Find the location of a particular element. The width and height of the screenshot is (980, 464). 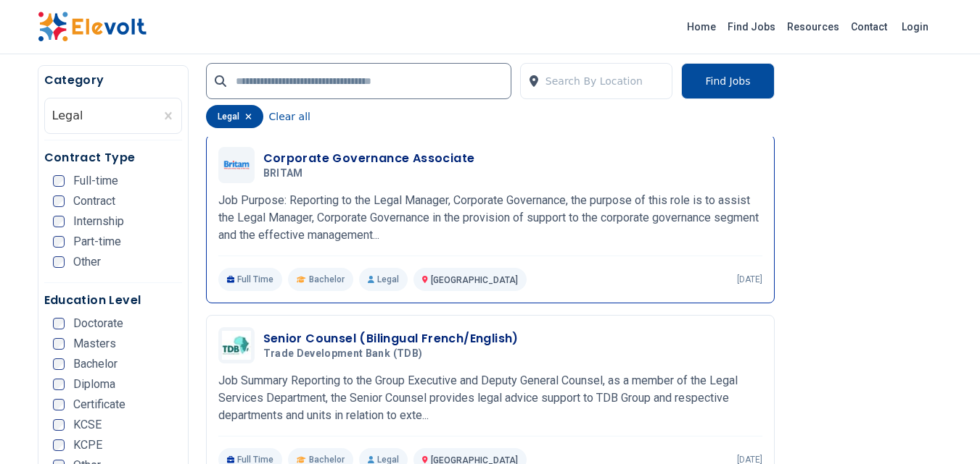

span: Contract is located at coordinates (94, 202).